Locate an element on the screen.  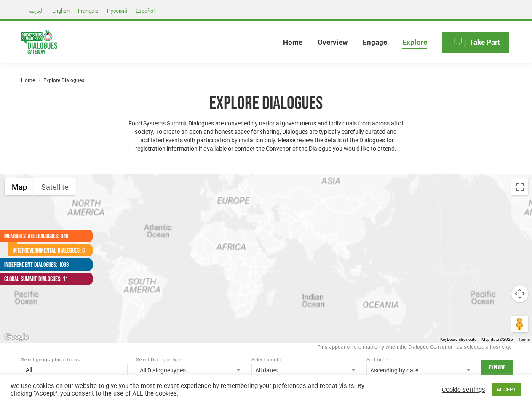
button: Keyboard shortcuts is located at coordinates (459, 340).